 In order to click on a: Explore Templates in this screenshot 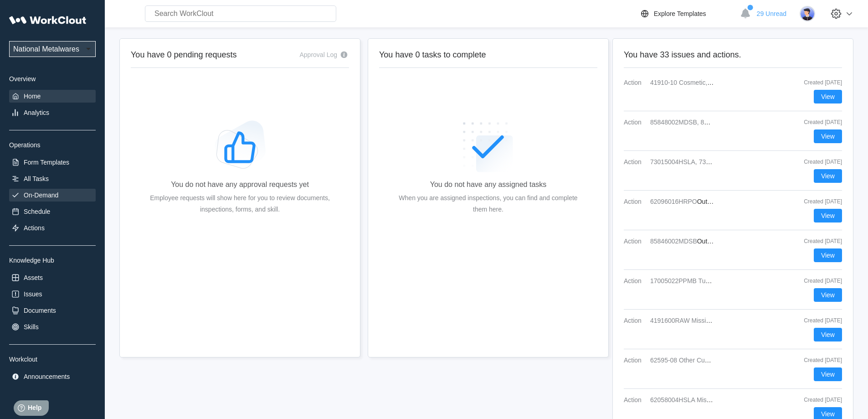, I will do `click(687, 13)`.